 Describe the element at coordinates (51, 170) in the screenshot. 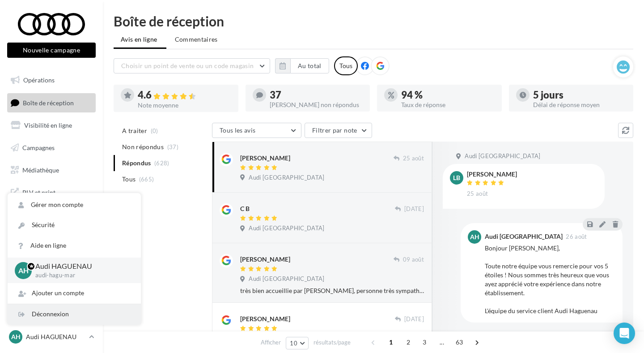

I see `a: Médiathèque` at that location.